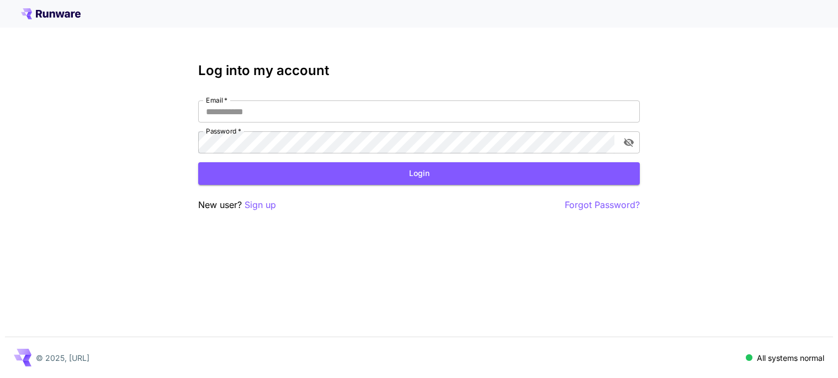 This screenshot has width=838, height=378. I want to click on button: Sign up, so click(260, 205).